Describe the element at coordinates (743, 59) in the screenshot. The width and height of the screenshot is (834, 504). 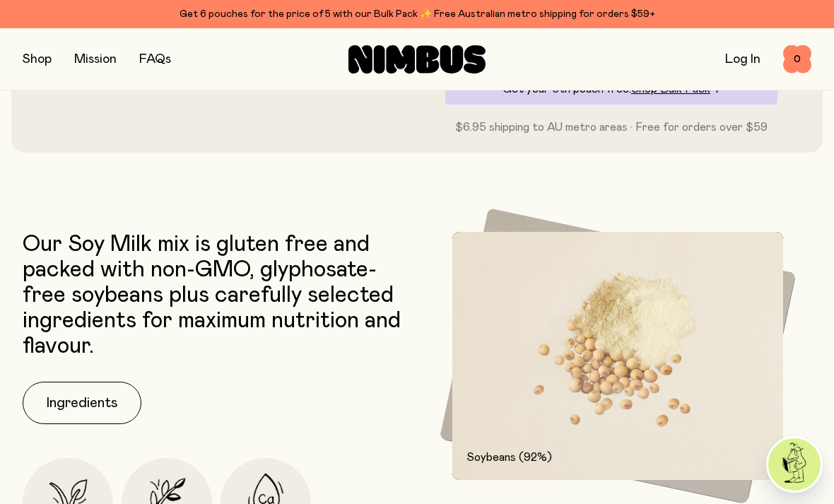
I see `a: Log In` at that location.